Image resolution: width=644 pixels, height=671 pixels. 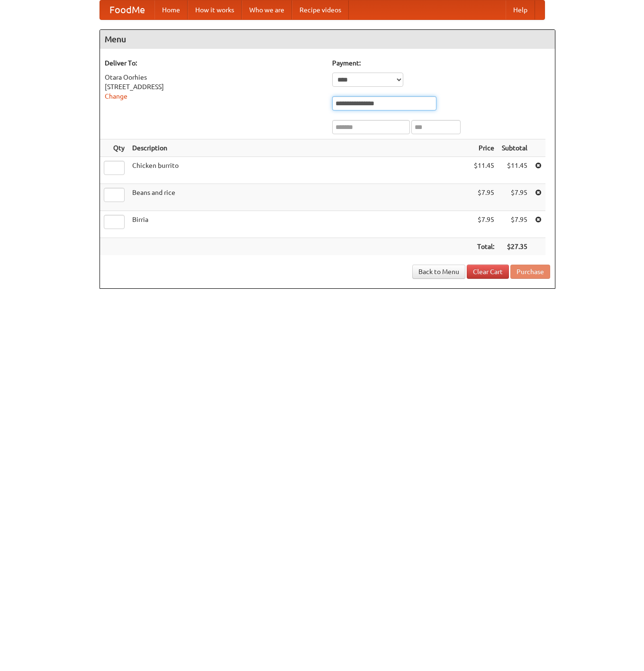 What do you see at coordinates (530, 271) in the screenshot?
I see `button: Purchase` at bounding box center [530, 271].